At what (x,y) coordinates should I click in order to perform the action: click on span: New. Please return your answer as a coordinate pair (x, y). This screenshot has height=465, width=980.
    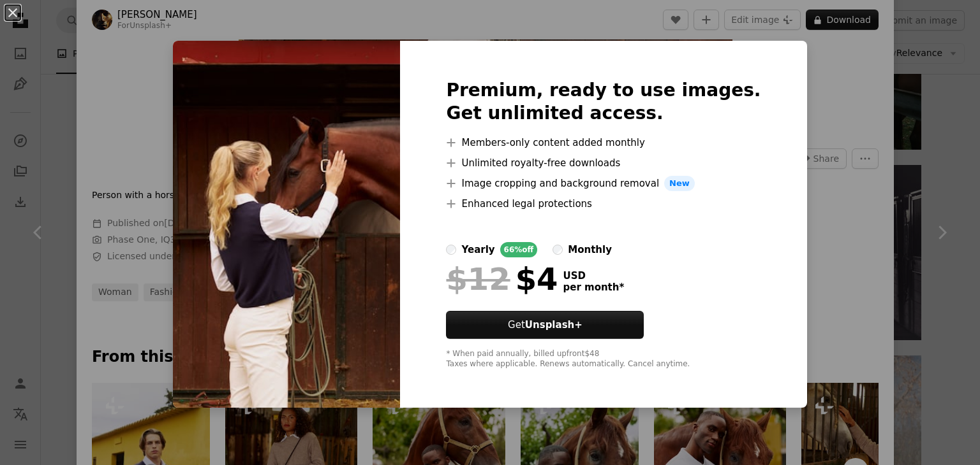
    Looking at the image, I should click on (679, 183).